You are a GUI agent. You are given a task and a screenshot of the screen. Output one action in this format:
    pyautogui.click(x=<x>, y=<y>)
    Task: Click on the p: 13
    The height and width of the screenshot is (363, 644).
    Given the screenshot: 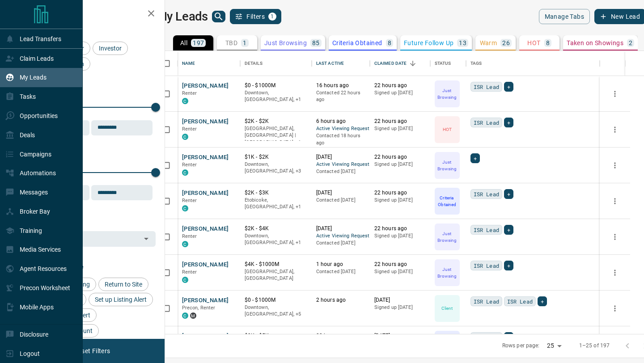 What is the action you would take?
    pyautogui.click(x=462, y=43)
    